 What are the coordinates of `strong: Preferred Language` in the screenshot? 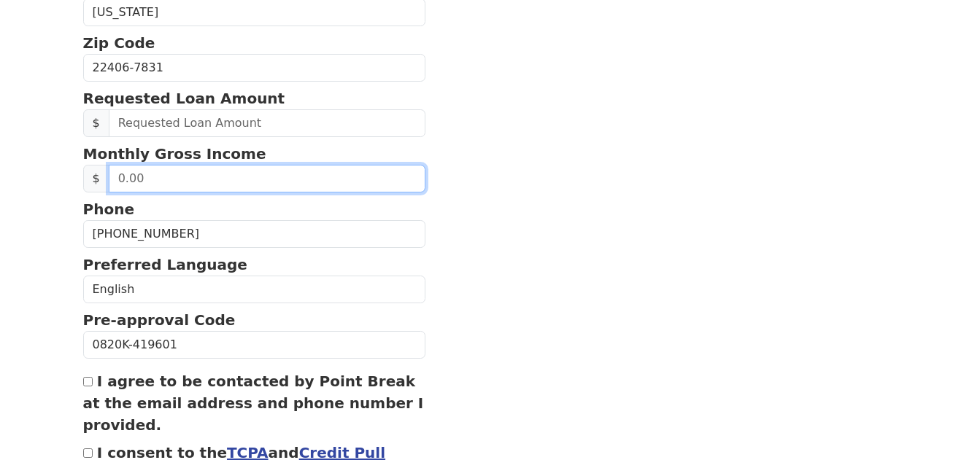 It's located at (165, 265).